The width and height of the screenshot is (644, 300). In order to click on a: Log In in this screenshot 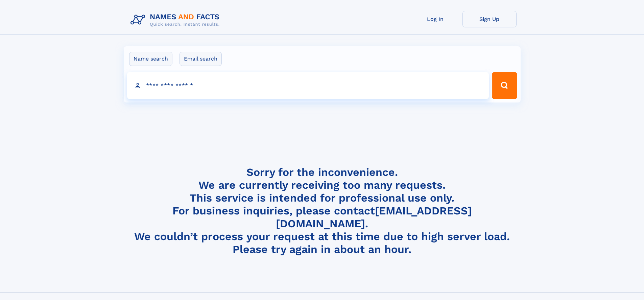, I will do `click(435, 19)`.